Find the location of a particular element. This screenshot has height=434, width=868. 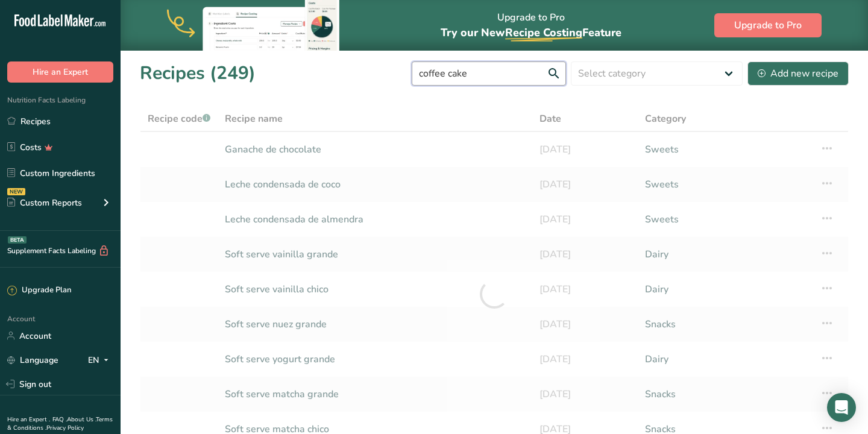

div: Upgrade Plan is located at coordinates (39, 291).